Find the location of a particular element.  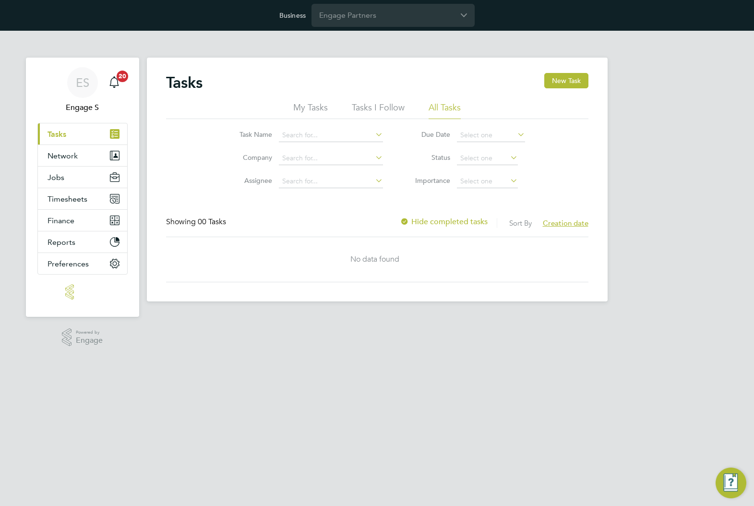

span: Reports is located at coordinates (61, 242).